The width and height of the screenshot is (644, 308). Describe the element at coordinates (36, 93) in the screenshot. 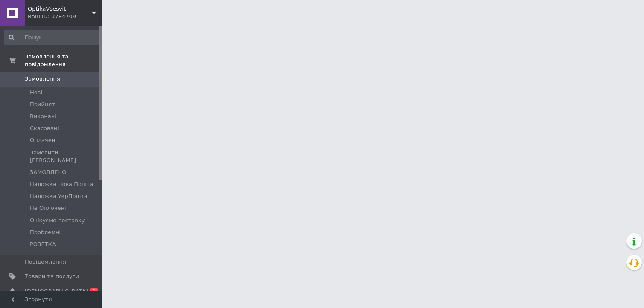

I see `span: Нові` at that location.